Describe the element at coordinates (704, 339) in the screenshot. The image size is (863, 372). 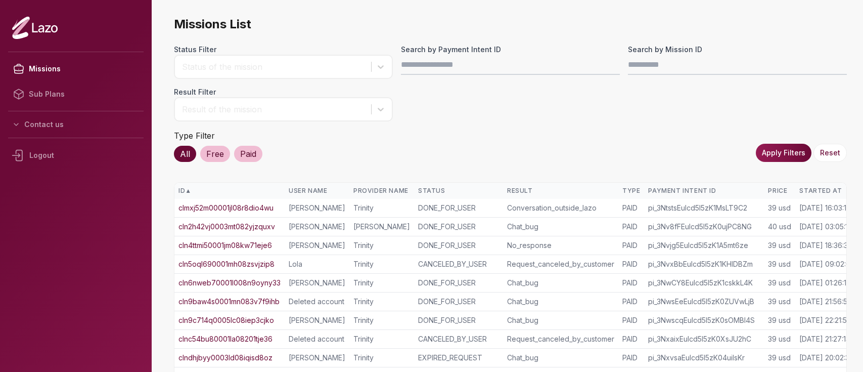
I see `div: pi_3NxaixEulcd5I5zK0XsJU2hC` at that location.